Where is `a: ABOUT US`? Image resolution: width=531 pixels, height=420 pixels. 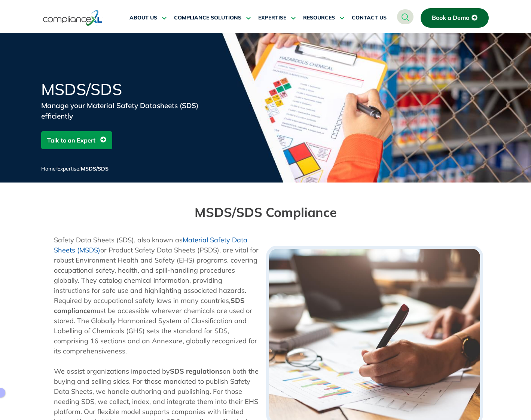 a: ABOUT US is located at coordinates (148, 18).